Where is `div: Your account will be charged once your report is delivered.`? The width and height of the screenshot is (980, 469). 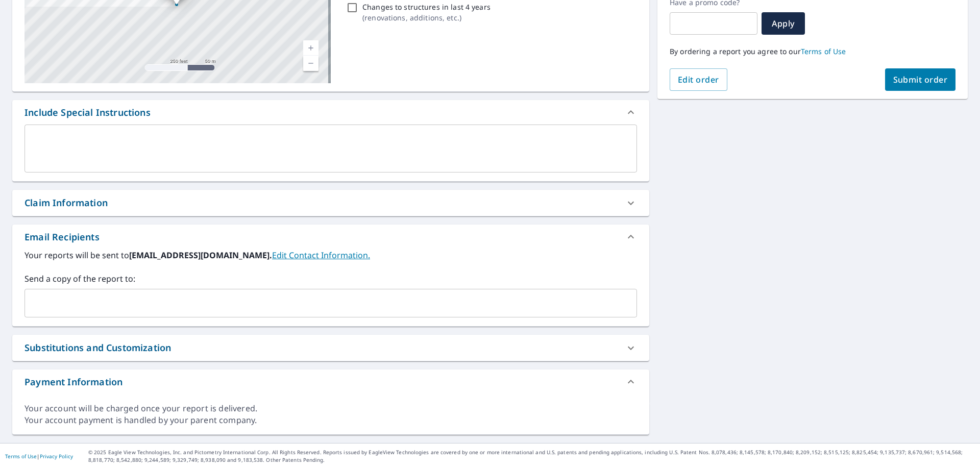 div: Your account will be charged once your report is delivered. is located at coordinates (330, 408).